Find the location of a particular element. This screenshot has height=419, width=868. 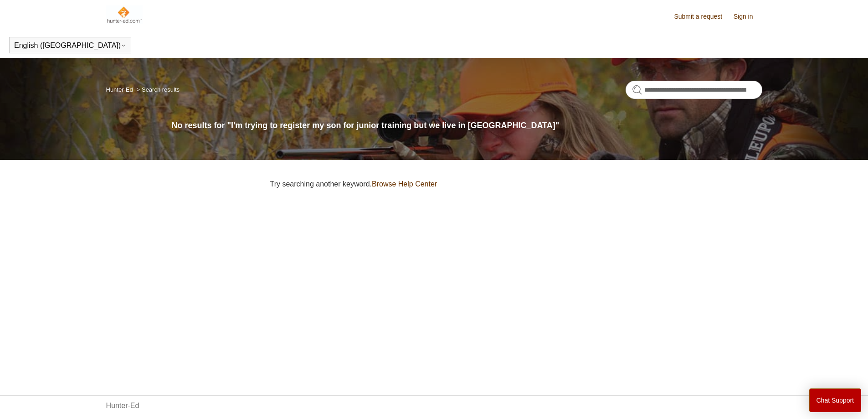

img: Hunter-Ed Help Center home page is located at coordinates (125, 15).